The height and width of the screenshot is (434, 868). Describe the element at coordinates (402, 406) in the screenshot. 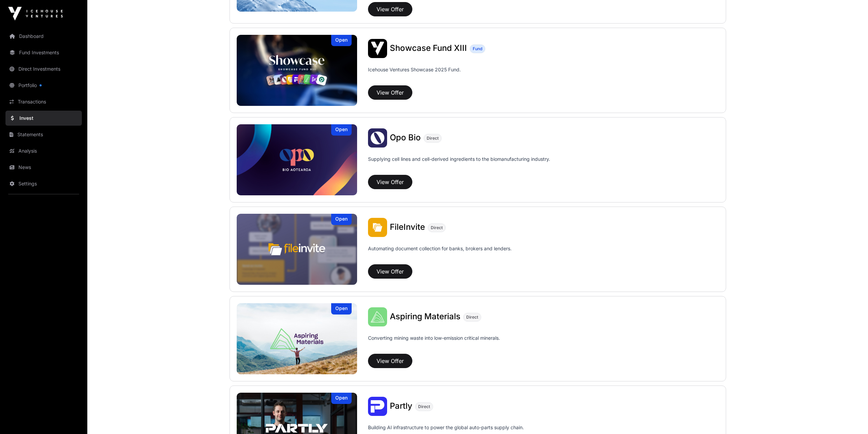

I see `span: Partly` at that location.